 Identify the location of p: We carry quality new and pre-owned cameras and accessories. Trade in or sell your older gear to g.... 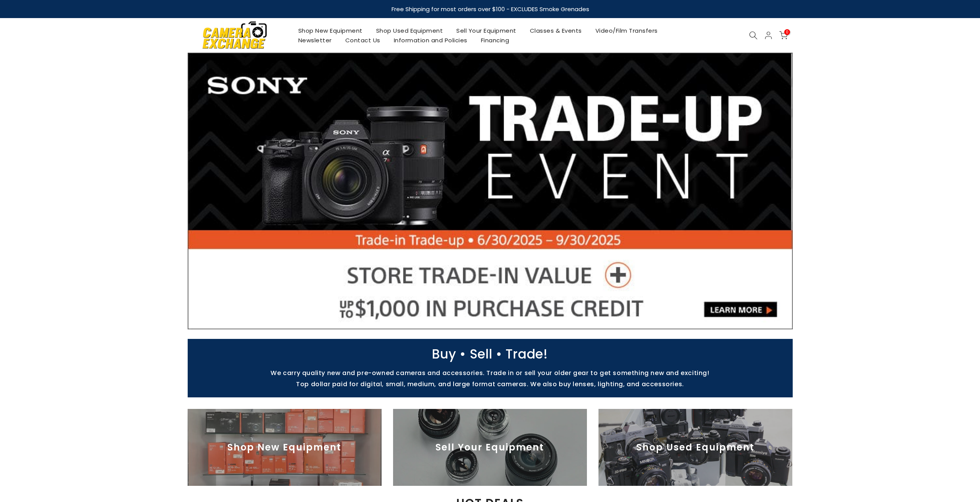
(490, 373).